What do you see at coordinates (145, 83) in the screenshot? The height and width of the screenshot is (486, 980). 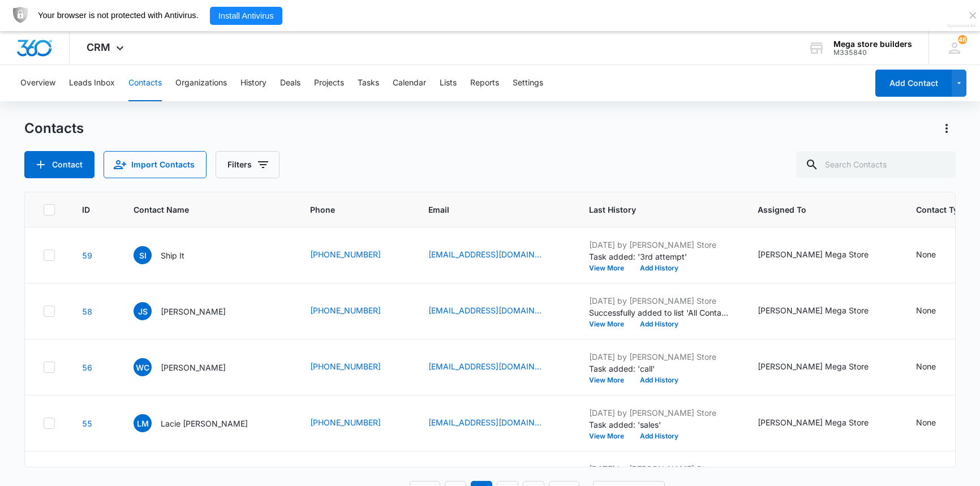 I see `button: Contacts` at bounding box center [145, 83].